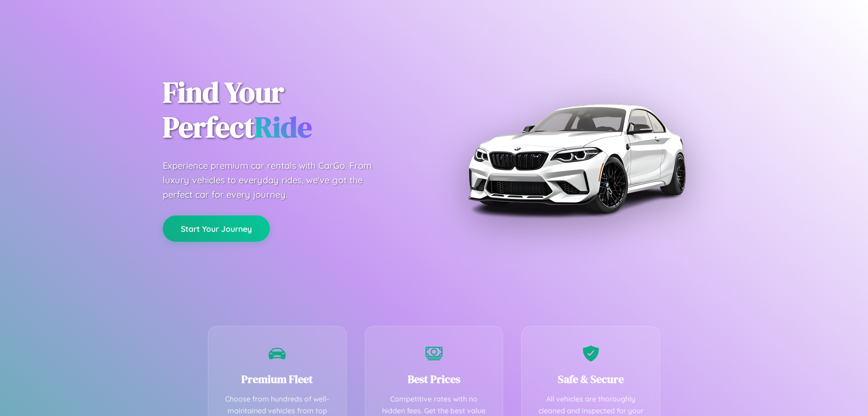 Image resolution: width=868 pixels, height=416 pixels. Describe the element at coordinates (283, 127) in the screenshot. I see `span: Ride` at that location.